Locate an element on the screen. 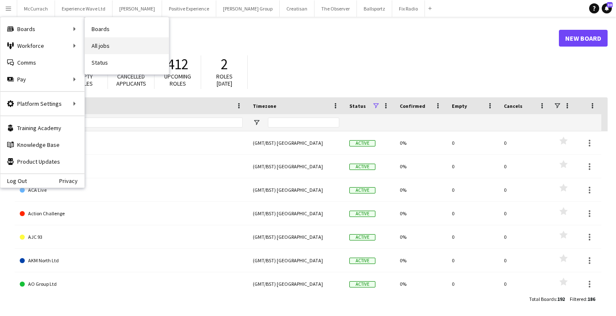 The height and width of the screenshot is (316, 616). a: Status is located at coordinates (127, 63).